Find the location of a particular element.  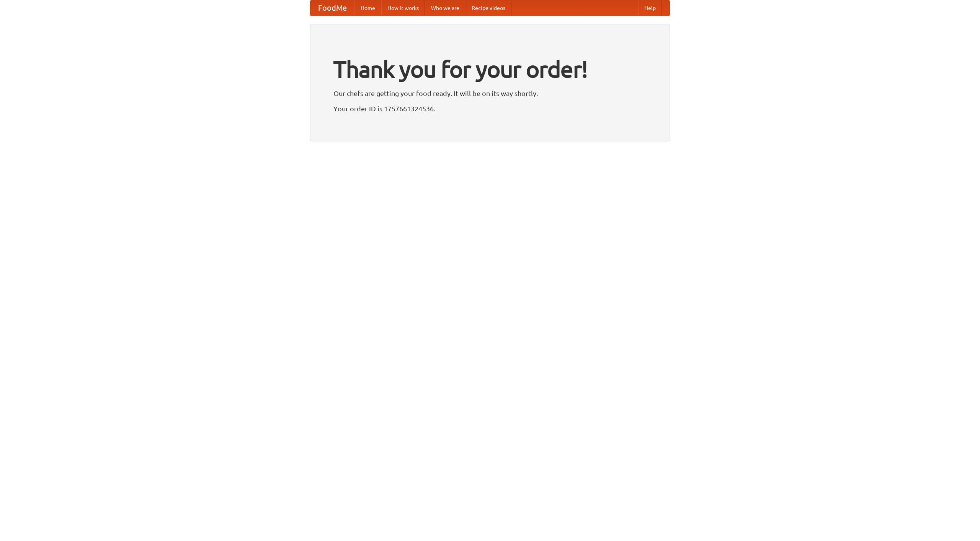

a: Home is located at coordinates (367, 8).